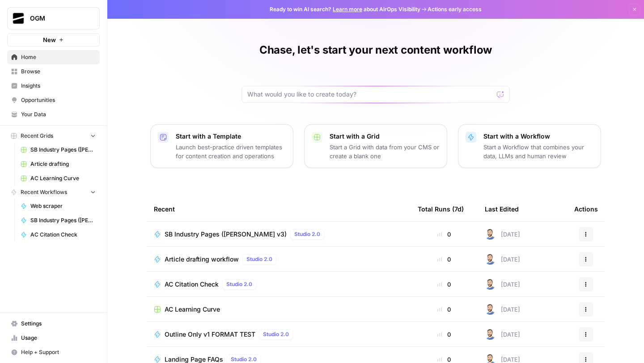 This screenshot has width=644, height=363. Describe the element at coordinates (202, 259) in the screenshot. I see `span: Article drafting workflow` at that location.